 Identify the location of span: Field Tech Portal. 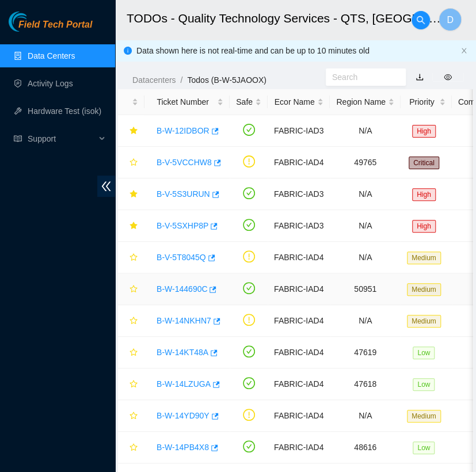
(56, 24).